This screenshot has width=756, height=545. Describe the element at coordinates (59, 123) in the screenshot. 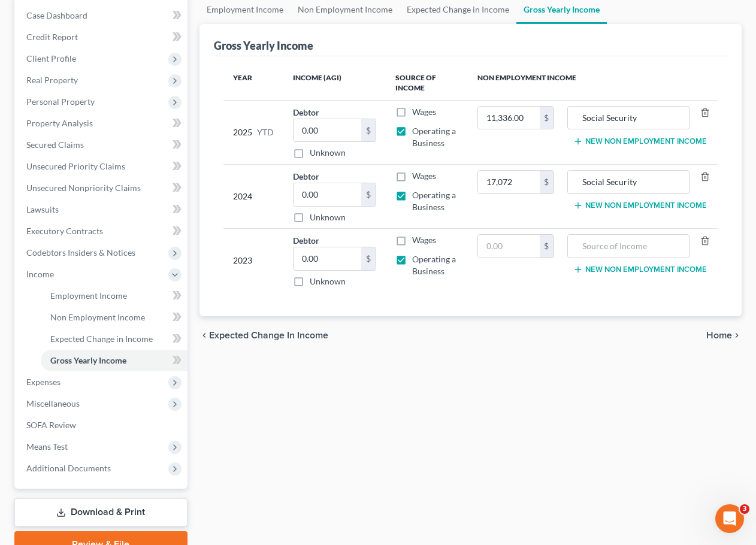

I see `span: Property Analysis` at that location.